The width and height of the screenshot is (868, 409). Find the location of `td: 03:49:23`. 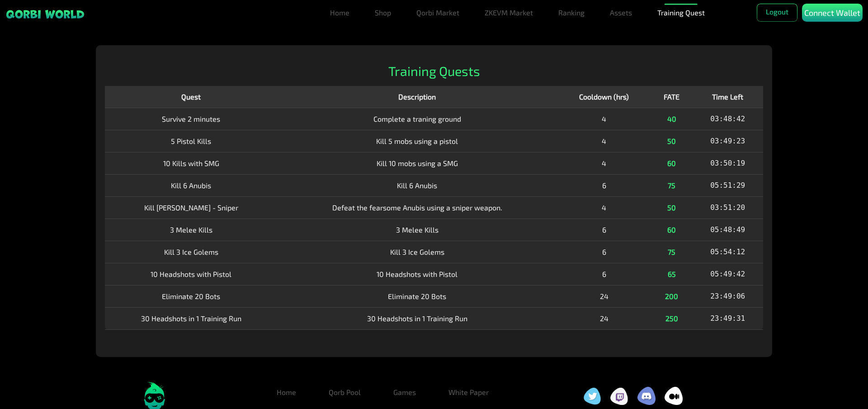

td: 03:49:23 is located at coordinates (728, 140).